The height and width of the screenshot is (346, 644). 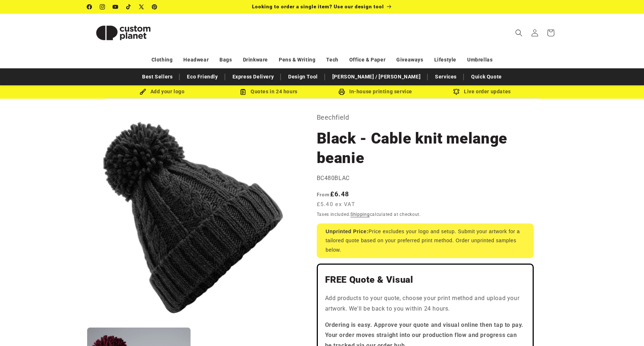 I want to click on a: Design Tool, so click(x=303, y=77).